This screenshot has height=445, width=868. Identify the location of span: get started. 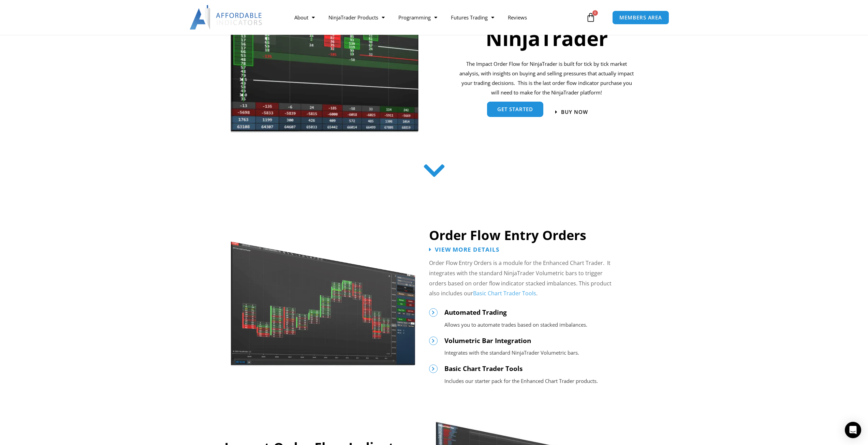
(515, 109).